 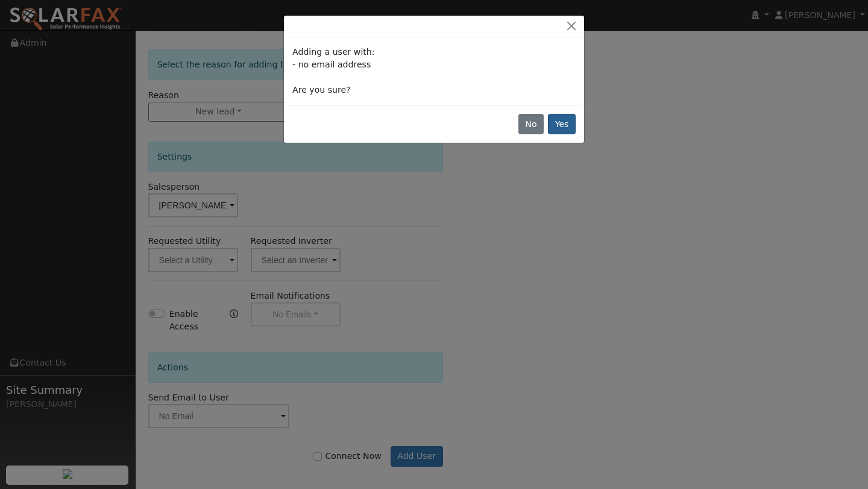 I want to click on span: Are you sure?, so click(x=321, y=90).